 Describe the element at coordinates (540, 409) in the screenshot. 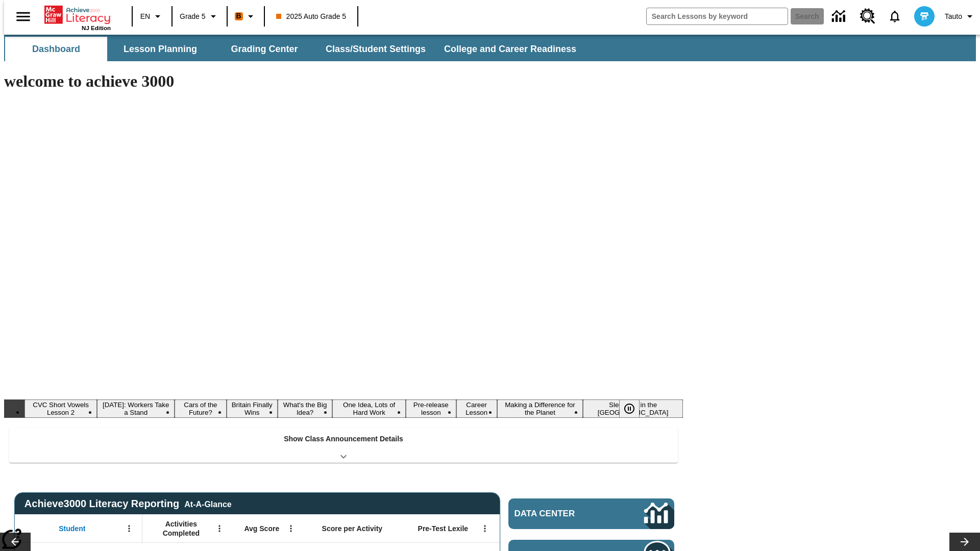

I see `button: Slide 9 Making a Difference for the Planet` at that location.